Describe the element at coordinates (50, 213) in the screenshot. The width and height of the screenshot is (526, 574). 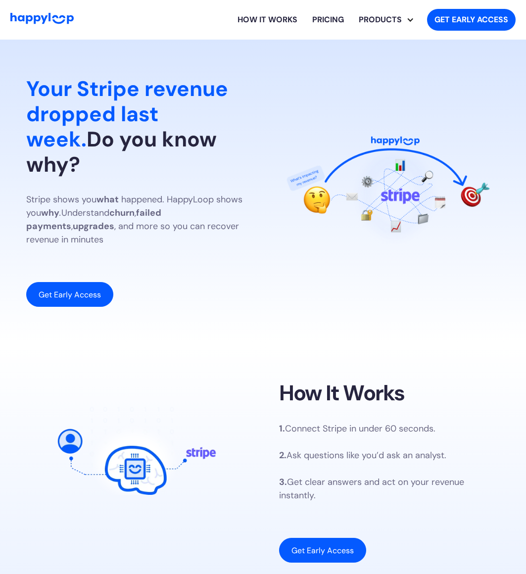
I see `strong: why` at that location.